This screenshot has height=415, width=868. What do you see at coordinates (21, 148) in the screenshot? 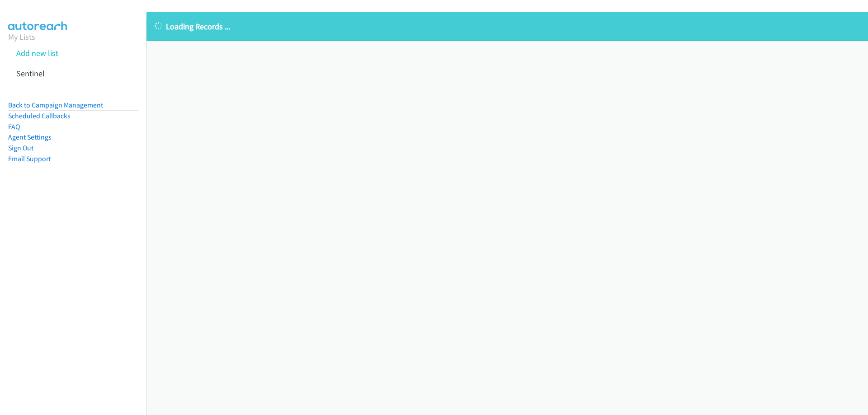
I see `a: Sign Out` at bounding box center [21, 148].